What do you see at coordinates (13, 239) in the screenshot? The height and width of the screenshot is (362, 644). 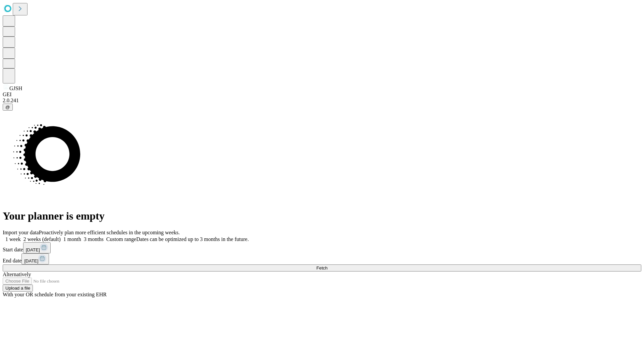 I see `span: 1 week` at bounding box center [13, 239].